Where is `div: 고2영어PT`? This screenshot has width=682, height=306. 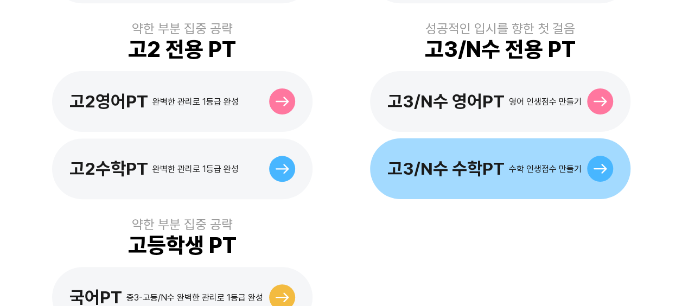
div: 고2영어PT is located at coordinates (109, 102).